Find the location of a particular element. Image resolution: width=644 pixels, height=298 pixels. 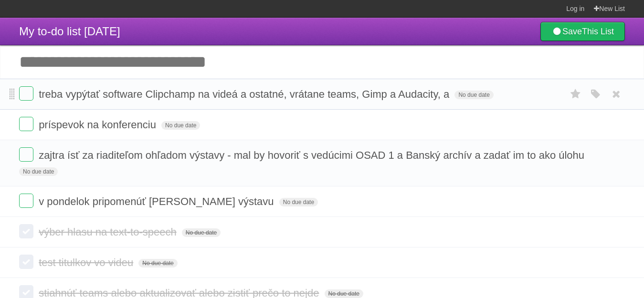

span: test titulkov vo videu is located at coordinates (87, 263).